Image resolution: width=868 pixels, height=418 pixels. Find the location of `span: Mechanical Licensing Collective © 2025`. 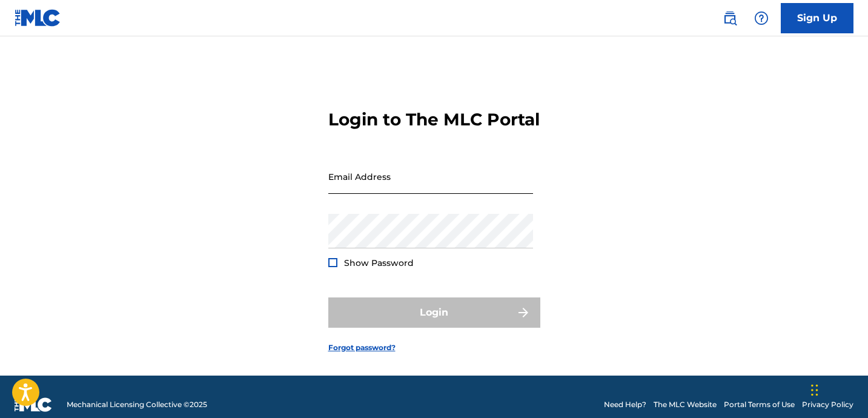

span: Mechanical Licensing Collective © 2025 is located at coordinates (137, 405).